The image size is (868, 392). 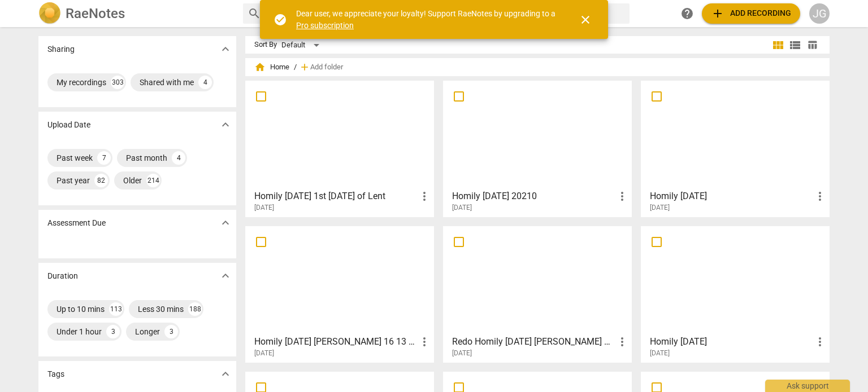 What do you see at coordinates (778, 45) in the screenshot?
I see `button: Tile view` at bounding box center [778, 45].